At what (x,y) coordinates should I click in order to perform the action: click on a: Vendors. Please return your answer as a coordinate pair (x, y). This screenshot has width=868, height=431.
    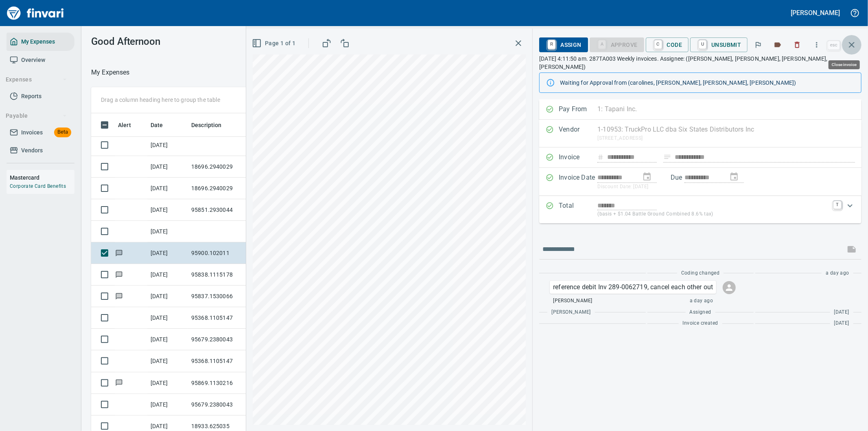
    Looking at the image, I should click on (40, 150).